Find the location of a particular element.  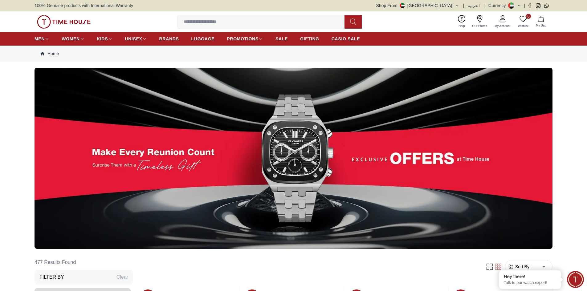

span: Our Stores is located at coordinates (480, 26).